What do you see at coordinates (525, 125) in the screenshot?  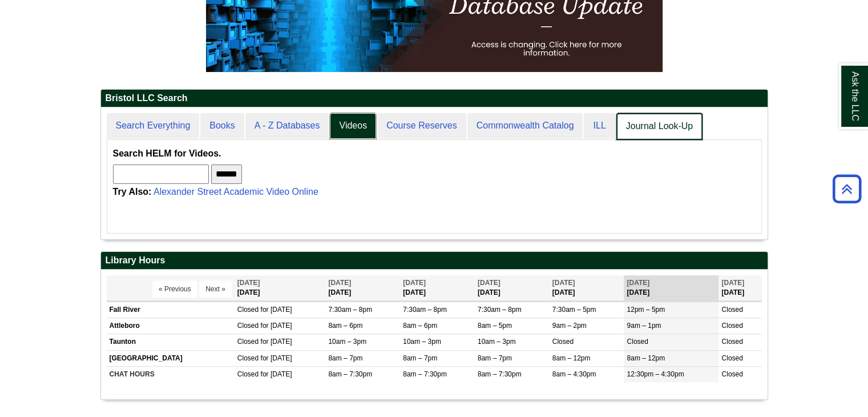 I see `a: Commonwealth Catalog` at bounding box center [525, 125].